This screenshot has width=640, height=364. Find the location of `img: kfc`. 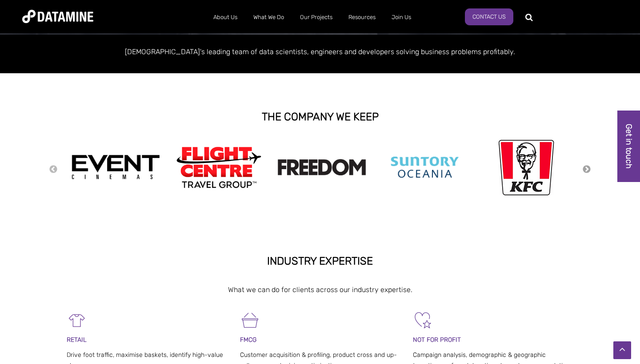

img: kfc is located at coordinates (526, 168).